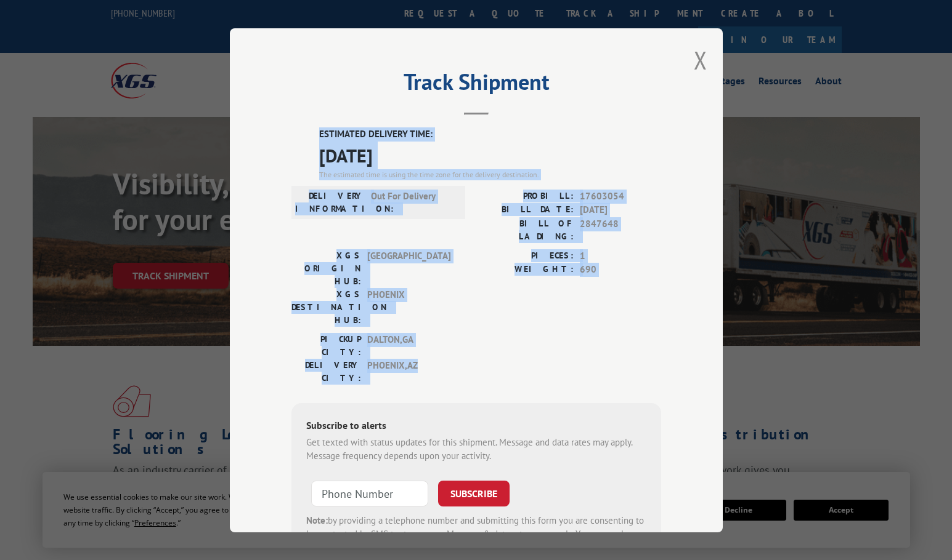 This screenshot has width=952, height=560. Describe the element at coordinates (620, 196) in the screenshot. I see `span: 17603054` at that location.